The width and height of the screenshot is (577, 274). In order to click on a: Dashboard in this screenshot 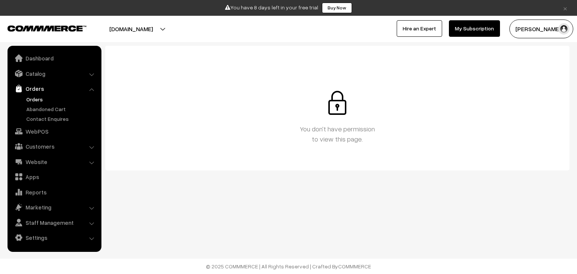, I will do `click(54, 58)`.